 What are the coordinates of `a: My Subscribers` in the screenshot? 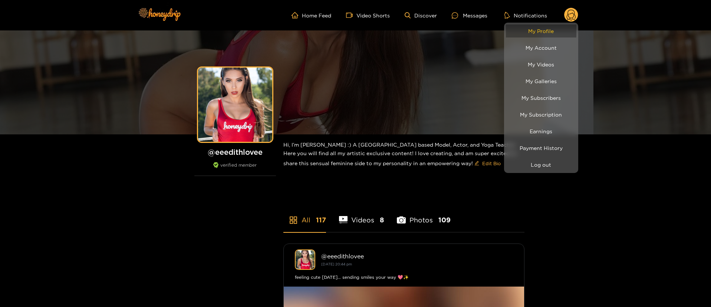 It's located at (541, 98).